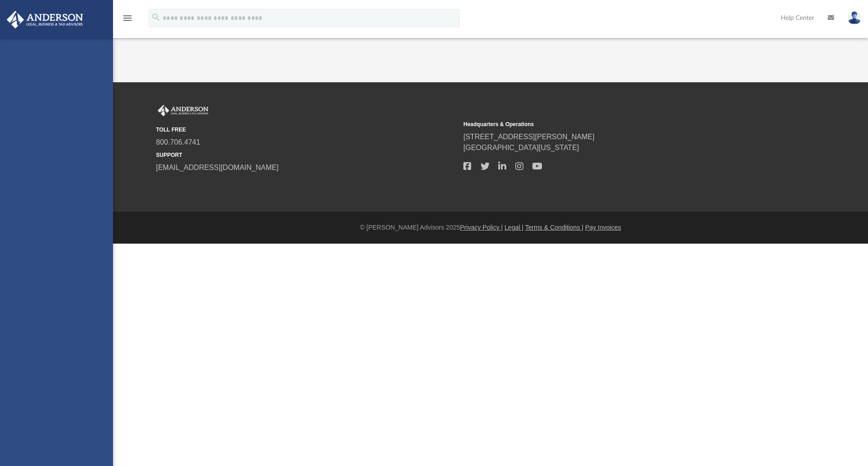 This screenshot has height=466, width=868. Describe the element at coordinates (127, 18) in the screenshot. I see `i: menu` at that location.